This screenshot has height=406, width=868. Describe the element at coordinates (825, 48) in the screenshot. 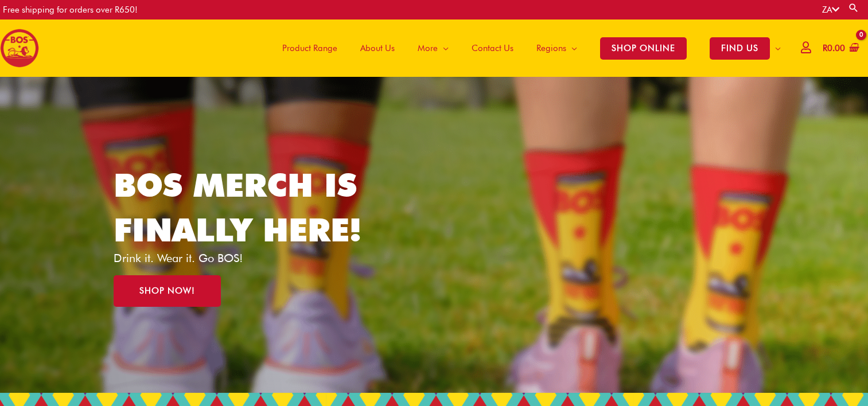

I see `span: R` at that location.